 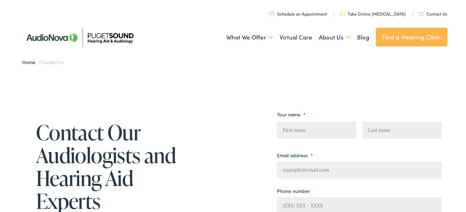 What do you see at coordinates (433, 14) in the screenshot?
I see `a: Contact Us` at bounding box center [433, 14].